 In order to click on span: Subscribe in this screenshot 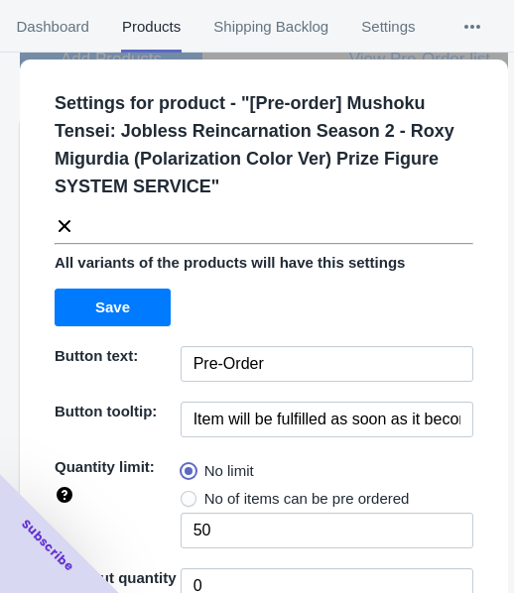, I will do `click(48, 545)`.